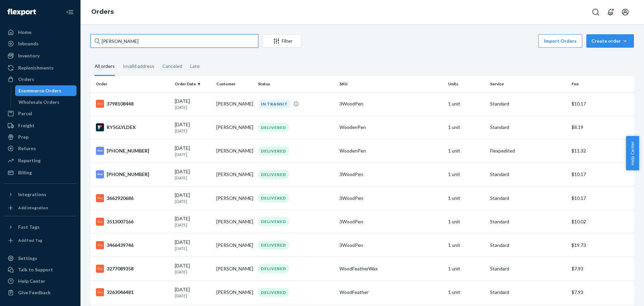 The width and height of the screenshot is (644, 306). What do you see at coordinates (40, 160) in the screenshot?
I see `a: Reporting` at bounding box center [40, 160].